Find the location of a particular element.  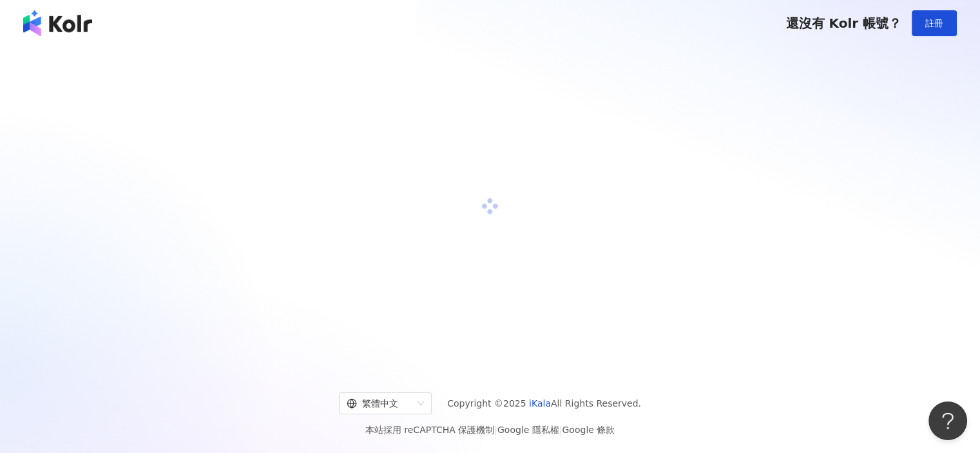

button: 註冊 is located at coordinates (935, 23).